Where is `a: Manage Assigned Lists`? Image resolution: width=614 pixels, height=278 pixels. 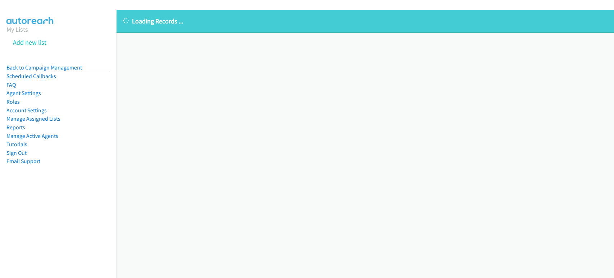 a: Manage Assigned Lists is located at coordinates (33, 118).